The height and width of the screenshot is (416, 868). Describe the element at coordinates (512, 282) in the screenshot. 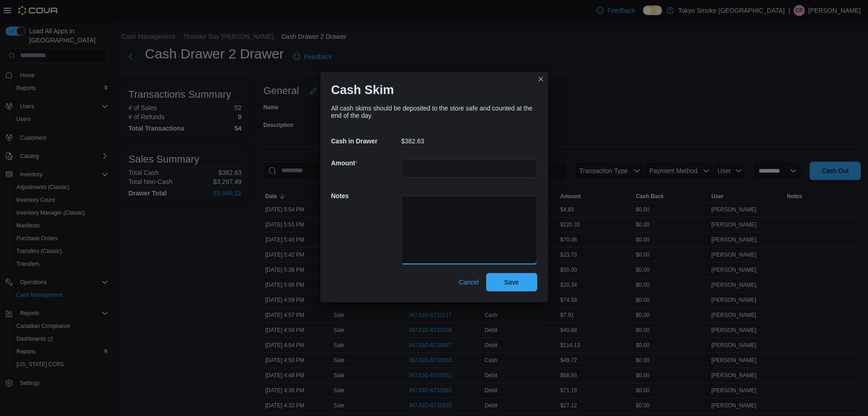

I see `button: Save` at that location.